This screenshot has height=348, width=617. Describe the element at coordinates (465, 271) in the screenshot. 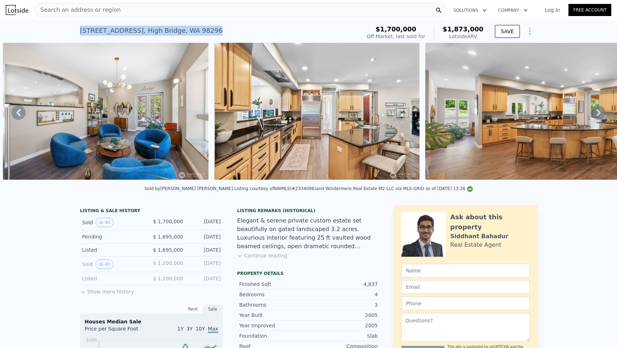

I see `input: Name` at that location.